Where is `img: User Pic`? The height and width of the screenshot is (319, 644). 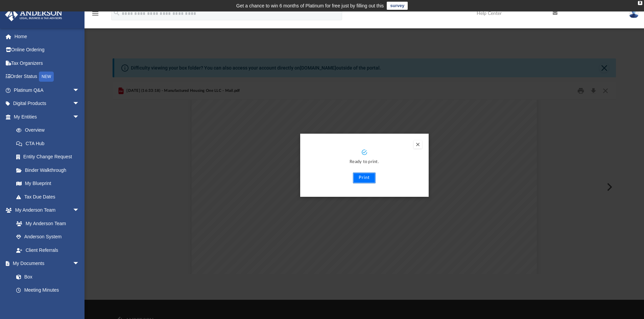
img: User Pic is located at coordinates (634, 13).